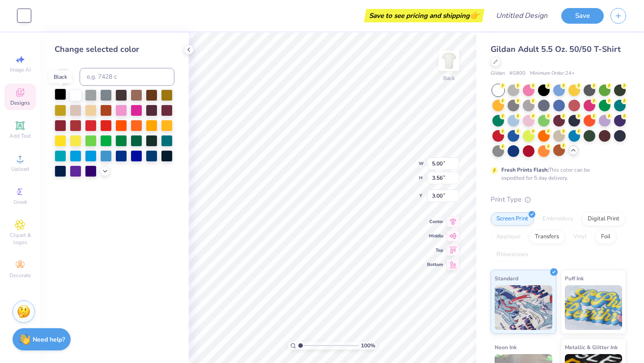 This screenshot has height=363, width=644. What do you see at coordinates (48, 339) in the screenshot?
I see `strong: Need help?` at bounding box center [48, 339].